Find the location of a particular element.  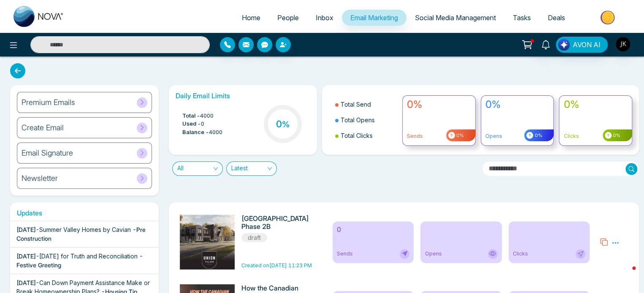

h6: Premium Emails is located at coordinates (48, 102).